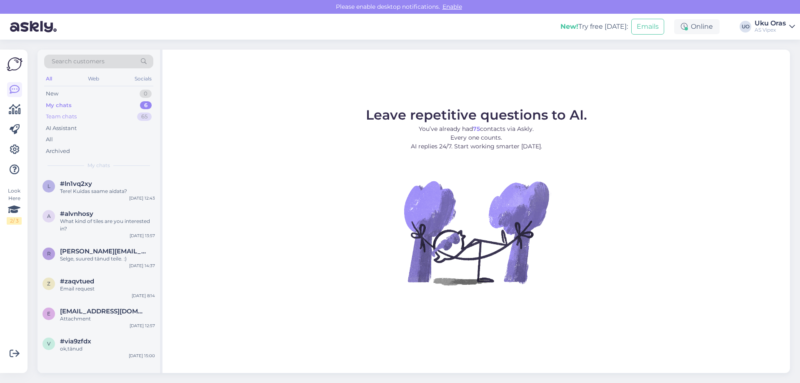  Describe the element at coordinates (103, 251) in the screenshot. I see `span: roger.teppo@salva.ee` at that location.